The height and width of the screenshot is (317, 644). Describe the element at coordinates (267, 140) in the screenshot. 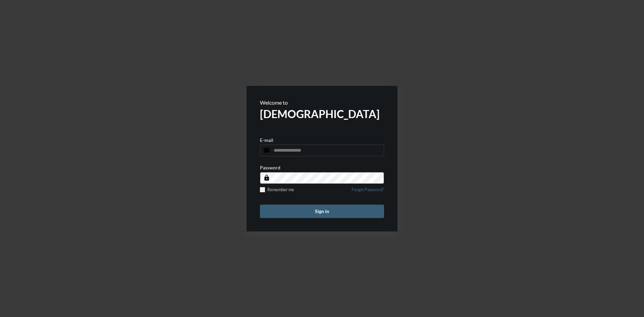

I see `p: E-mail` at that location.